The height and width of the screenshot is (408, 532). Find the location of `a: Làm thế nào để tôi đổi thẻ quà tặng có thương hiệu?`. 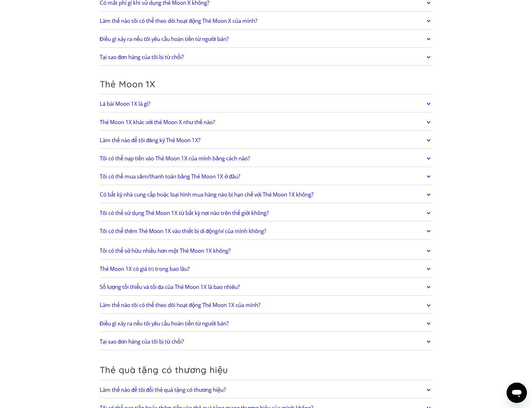

a: Làm thế nào để tôi đổi thẻ quà tặng có thương hiệu? is located at coordinates (266, 390).